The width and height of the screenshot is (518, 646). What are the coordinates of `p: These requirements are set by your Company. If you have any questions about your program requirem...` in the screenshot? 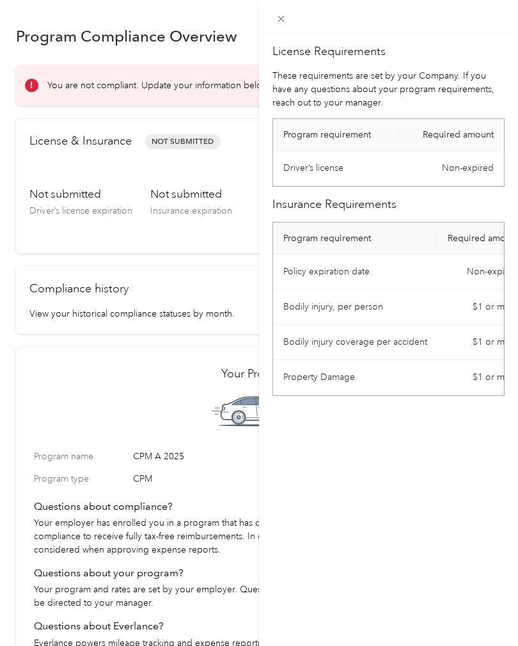 It's located at (388, 89).